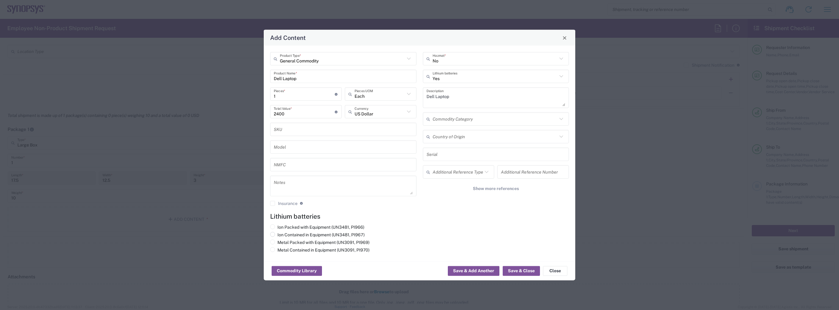  I want to click on button: Save & Add Another, so click(473, 271).